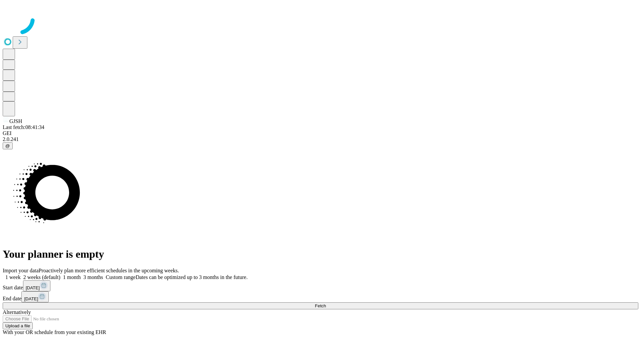  Describe the element at coordinates (93, 277) in the screenshot. I see `span: 3 months` at that location.